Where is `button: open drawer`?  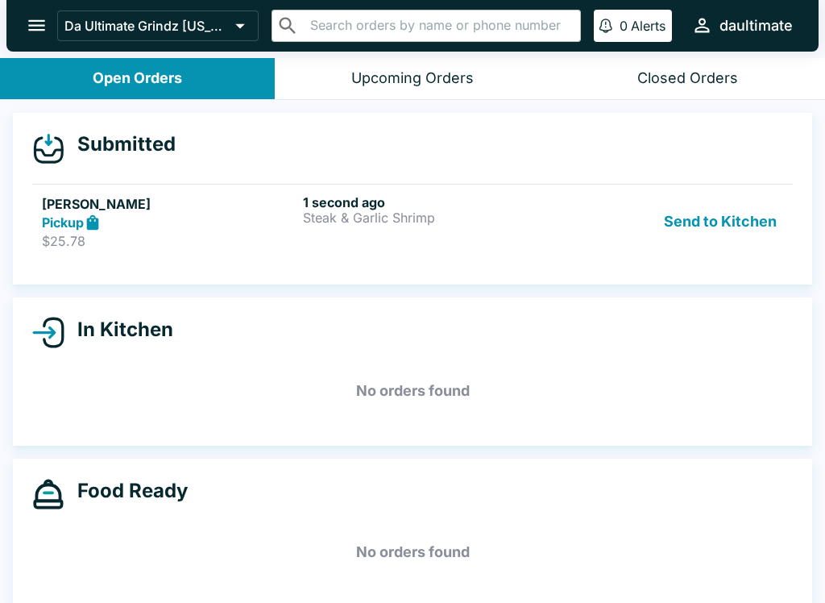
button: open drawer is located at coordinates (36, 25).